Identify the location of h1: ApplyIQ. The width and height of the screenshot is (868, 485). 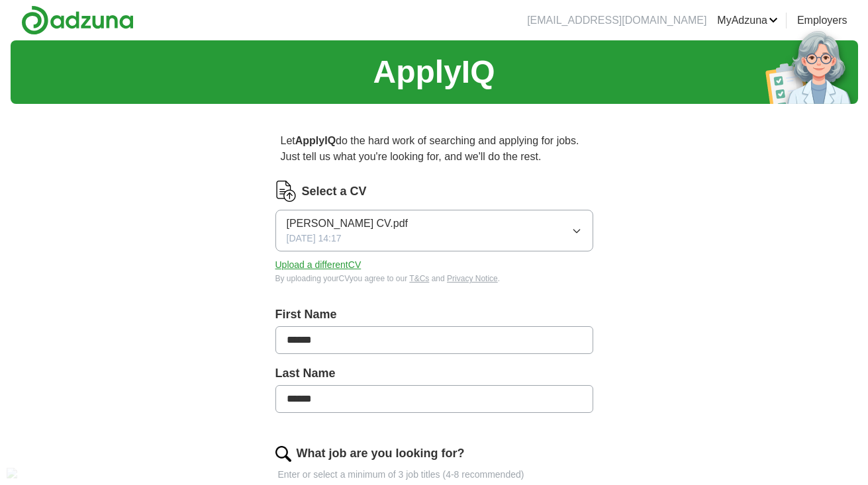
(434, 72).